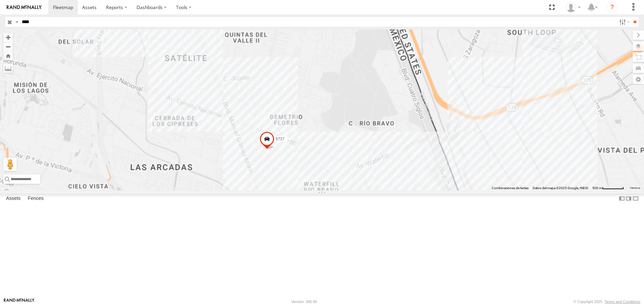 The width and height of the screenshot is (644, 305). I want to click on button: Zoom out, so click(8, 46).